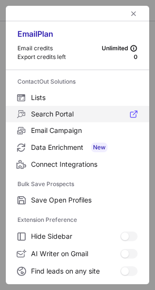  Describe the element at coordinates (136, 57) in the screenshot. I see `div: 0` at that location.